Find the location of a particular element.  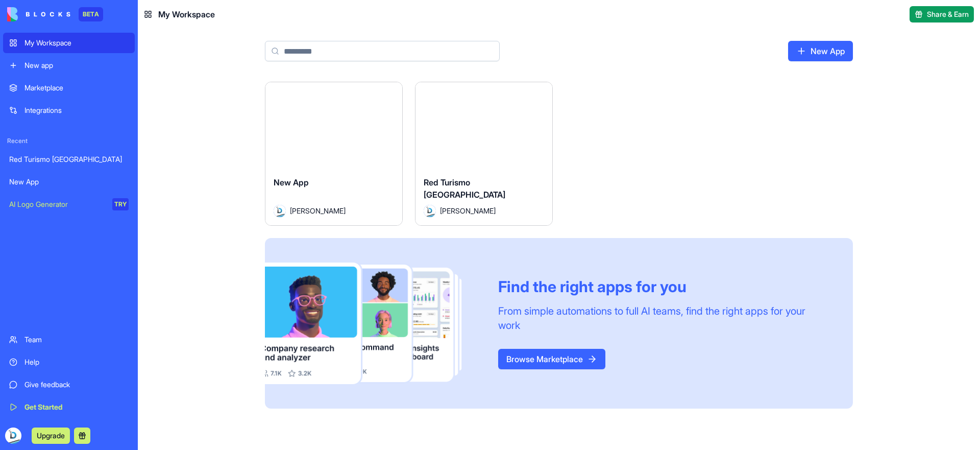

div: TRY is located at coordinates (121, 204).